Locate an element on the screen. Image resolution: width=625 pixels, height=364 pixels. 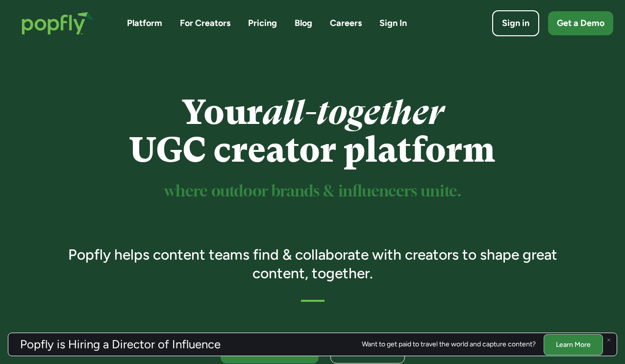
a: home is located at coordinates (57, 23).